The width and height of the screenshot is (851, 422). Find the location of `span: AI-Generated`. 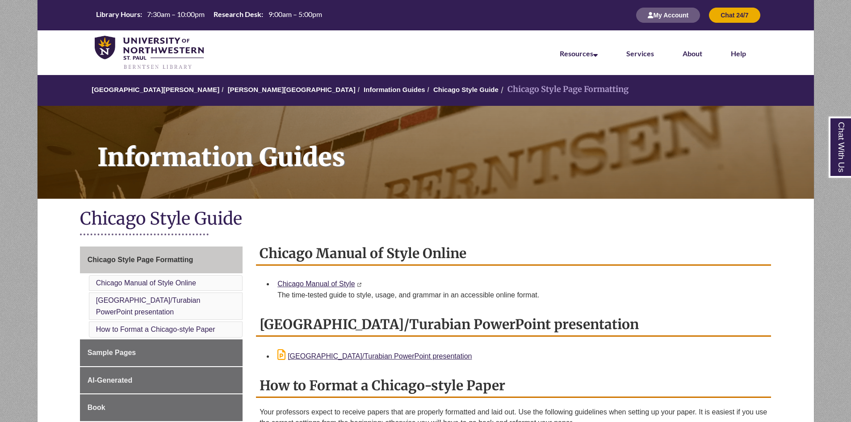

span: AI-Generated is located at coordinates (110, 380).